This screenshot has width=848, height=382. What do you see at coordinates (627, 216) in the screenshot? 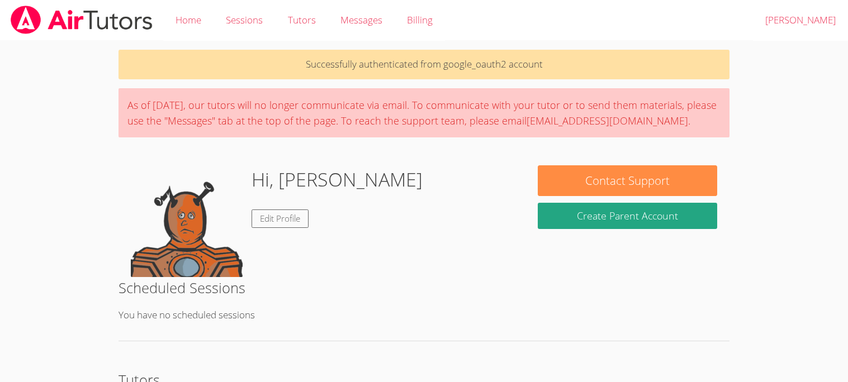
I see `button: Create Parent Account` at bounding box center [627, 216].